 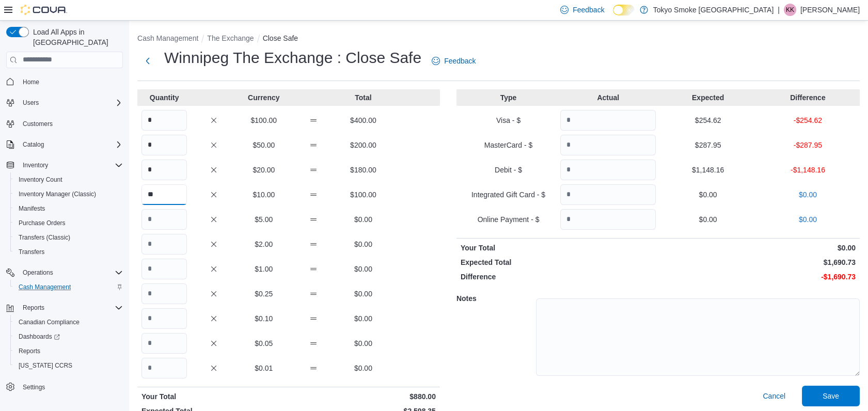 What do you see at coordinates (707, 170) in the screenshot?
I see `p: $1,148.16` at bounding box center [707, 170].